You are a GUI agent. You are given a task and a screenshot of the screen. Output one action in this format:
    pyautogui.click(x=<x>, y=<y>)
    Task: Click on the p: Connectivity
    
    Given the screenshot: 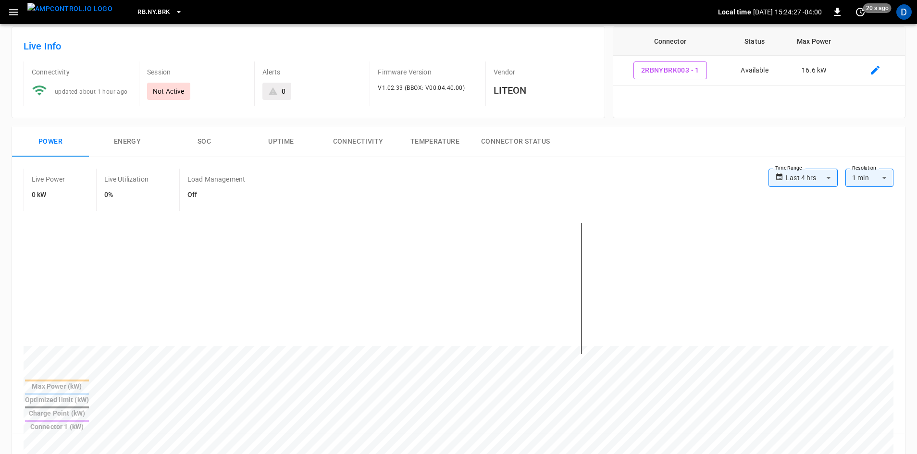 What is the action you would take?
    pyautogui.click(x=81, y=72)
    